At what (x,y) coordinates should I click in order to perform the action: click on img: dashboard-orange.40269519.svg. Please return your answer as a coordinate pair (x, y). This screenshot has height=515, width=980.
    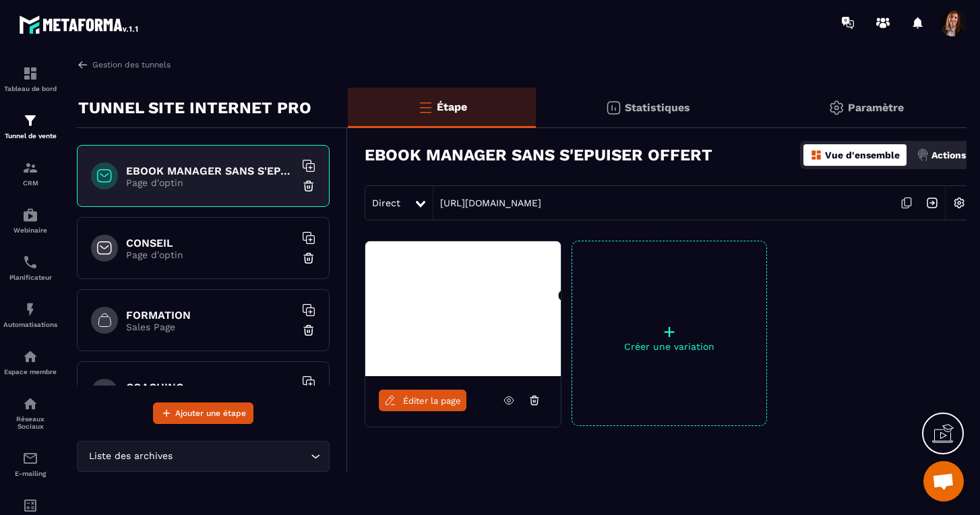
    Looking at the image, I should click on (817, 155).